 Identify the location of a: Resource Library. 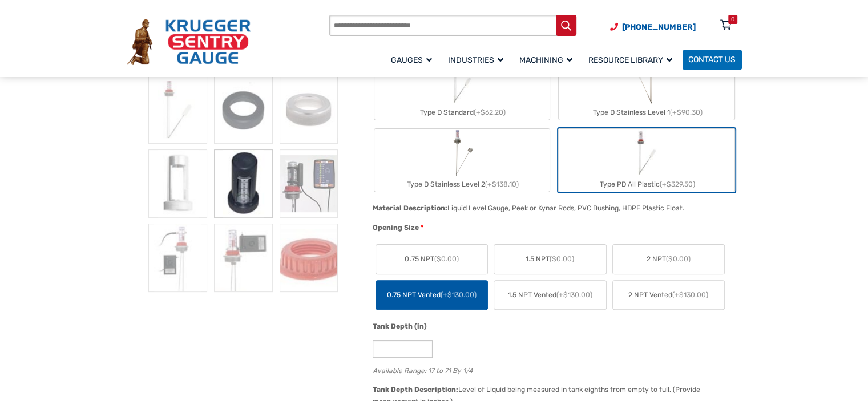
(632, 59).